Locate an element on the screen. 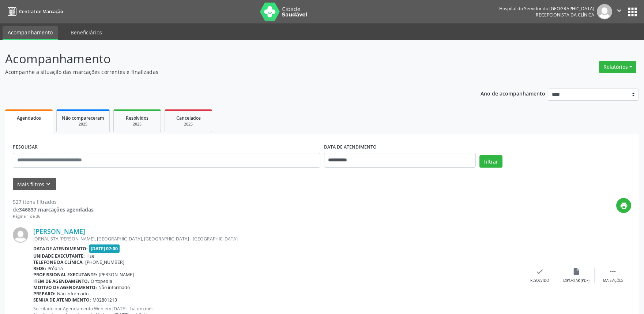 The height and width of the screenshot is (314, 644). i: insert_drive_file is located at coordinates (576, 271).